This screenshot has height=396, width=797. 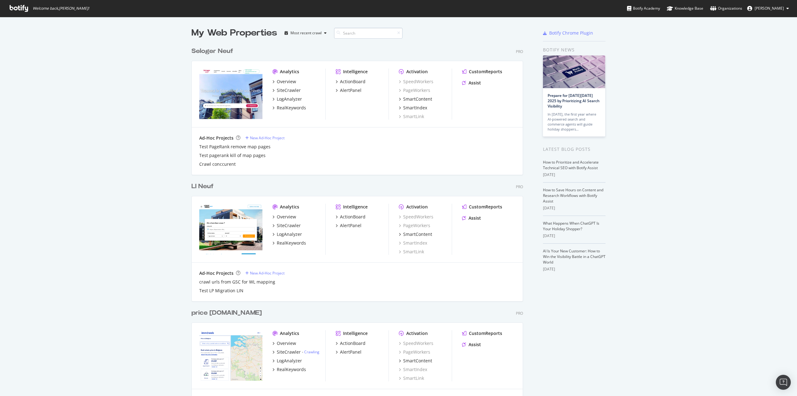 I want to click on div: PageWorkers, so click(x=414, y=90).